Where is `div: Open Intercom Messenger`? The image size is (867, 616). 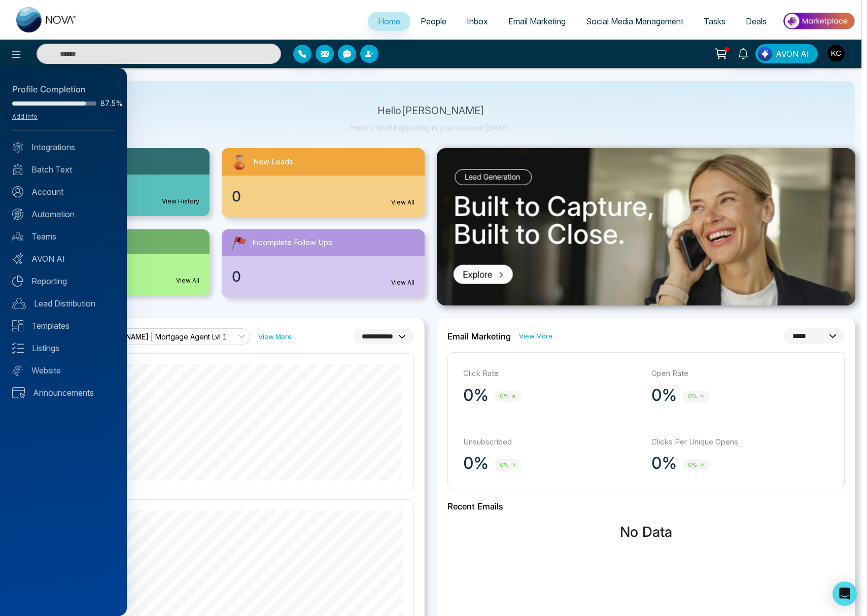 div: Open Intercom Messenger is located at coordinates (845, 594).